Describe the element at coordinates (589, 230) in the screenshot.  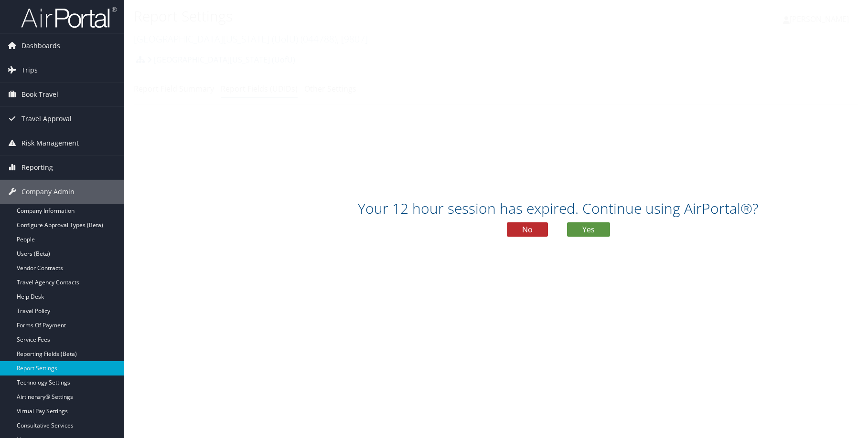
I see `button: Yes` at that location.